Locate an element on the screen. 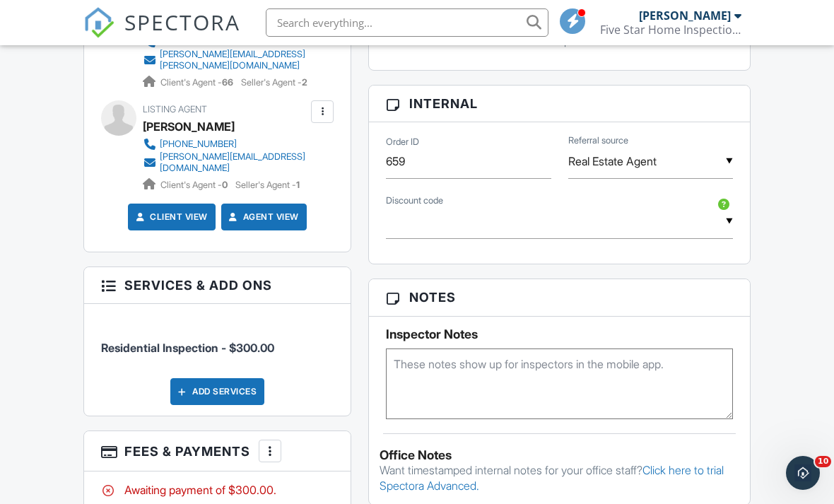  a: SPECTORA is located at coordinates (162, 34).